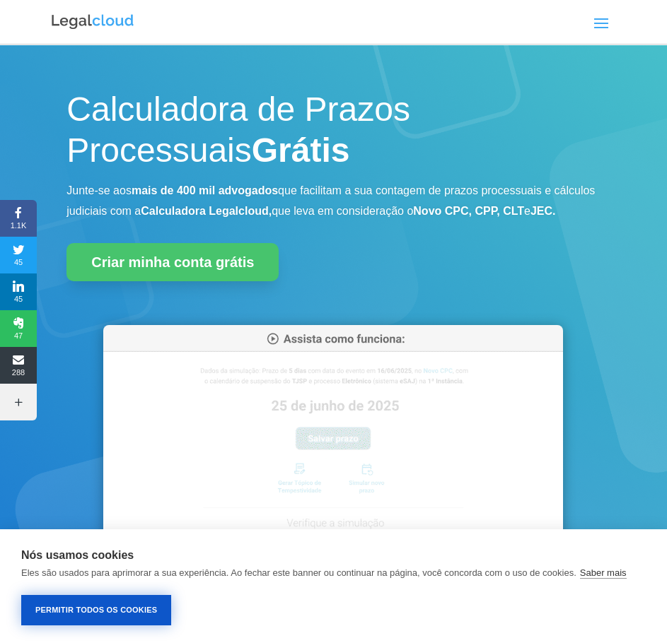 Image resolution: width=667 pixels, height=643 pixels. Describe the element at coordinates (603, 573) in the screenshot. I see `a: Saber mais` at that location.